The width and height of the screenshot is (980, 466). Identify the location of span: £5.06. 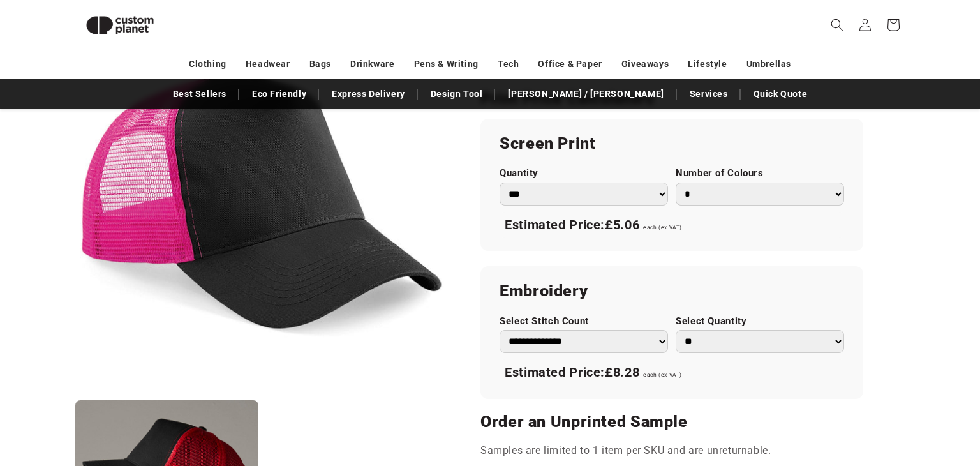
(622, 225).